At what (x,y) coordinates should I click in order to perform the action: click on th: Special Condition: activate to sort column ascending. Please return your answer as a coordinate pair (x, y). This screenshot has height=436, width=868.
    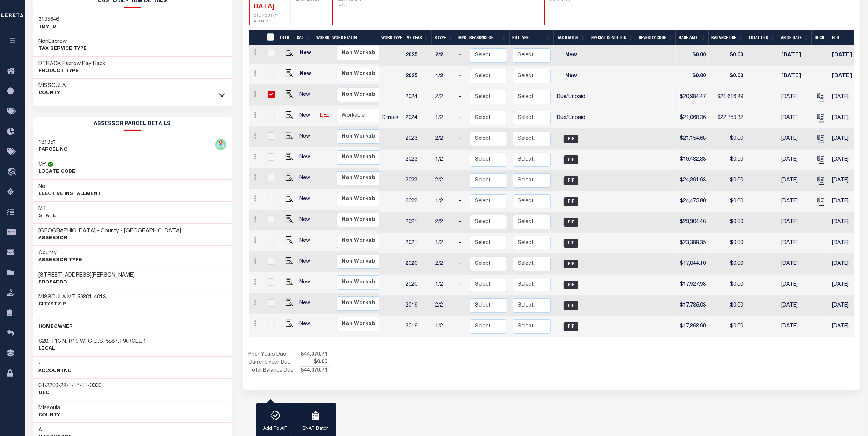
    Looking at the image, I should click on (612, 38).